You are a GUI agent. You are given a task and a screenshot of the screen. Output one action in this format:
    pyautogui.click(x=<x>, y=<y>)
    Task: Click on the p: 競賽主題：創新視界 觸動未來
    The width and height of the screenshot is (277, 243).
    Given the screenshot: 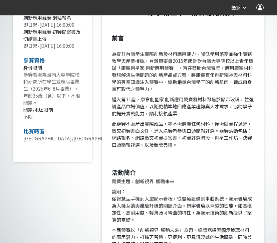 What is the action you would take?
    pyautogui.click(x=183, y=181)
    